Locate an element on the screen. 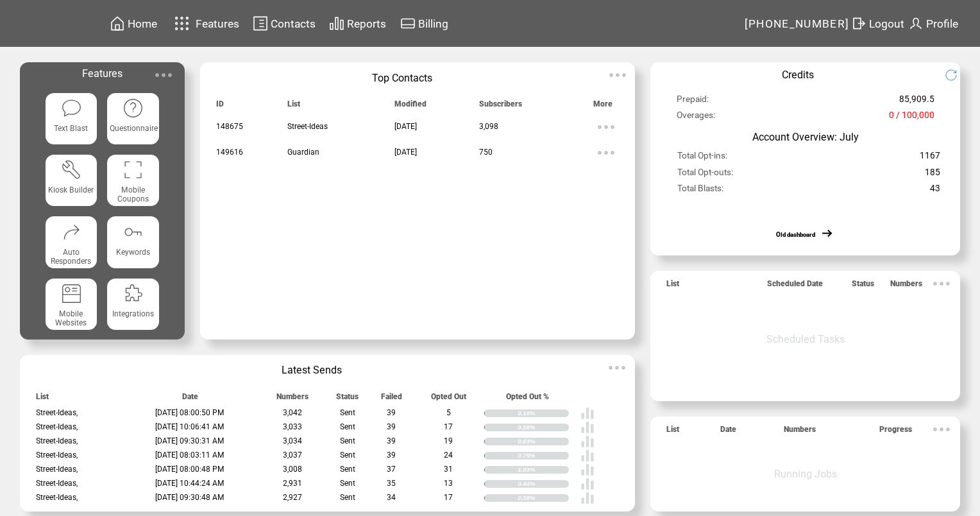 Image resolution: width=980 pixels, height=516 pixels. span: Auto Responders is located at coordinates (71, 257).